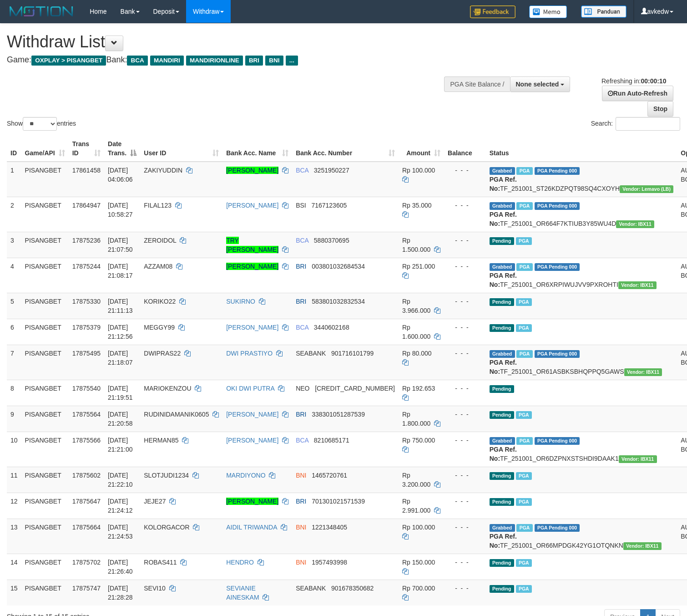 This screenshot has width=687, height=616. What do you see at coordinates (274, 61) in the screenshot?
I see `span: BNI` at bounding box center [274, 61].